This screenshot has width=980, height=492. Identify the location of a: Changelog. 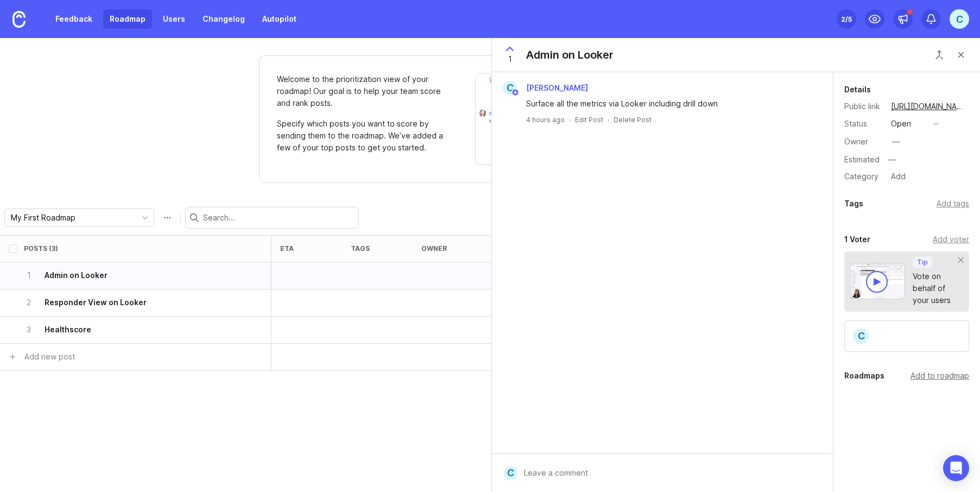
(223, 19).